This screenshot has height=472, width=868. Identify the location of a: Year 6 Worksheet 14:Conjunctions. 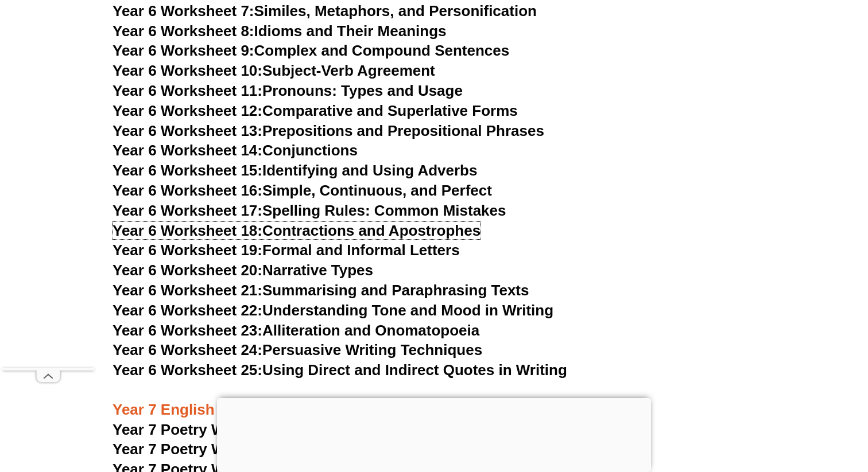
(235, 151).